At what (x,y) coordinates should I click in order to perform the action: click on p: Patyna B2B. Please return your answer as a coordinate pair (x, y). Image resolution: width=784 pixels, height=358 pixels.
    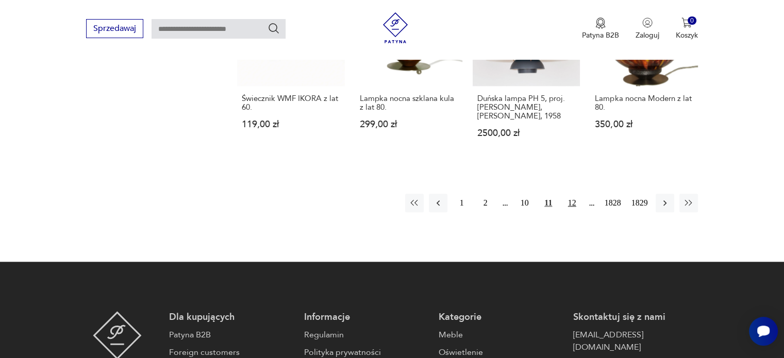
    Looking at the image, I should click on (600, 35).